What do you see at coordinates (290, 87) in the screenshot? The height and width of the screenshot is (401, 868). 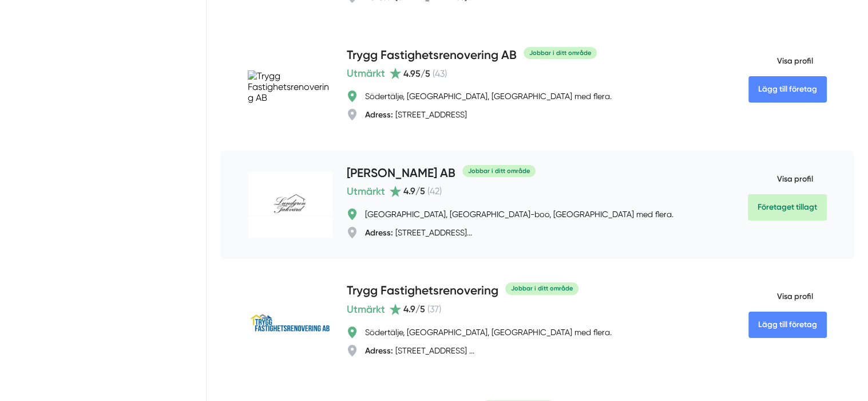 I see `img: Trygg Fastighetsrenovering AB` at bounding box center [290, 87].